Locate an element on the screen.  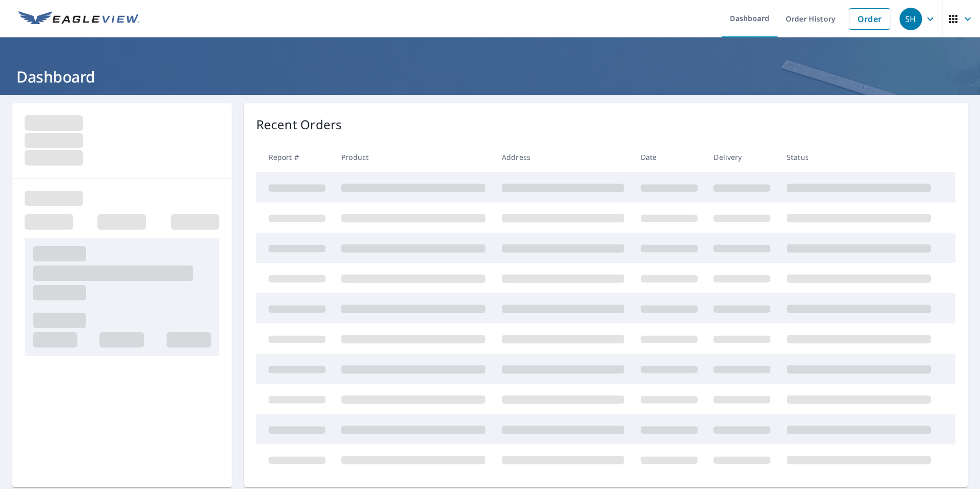
h1: Dashboard is located at coordinates (490, 77).